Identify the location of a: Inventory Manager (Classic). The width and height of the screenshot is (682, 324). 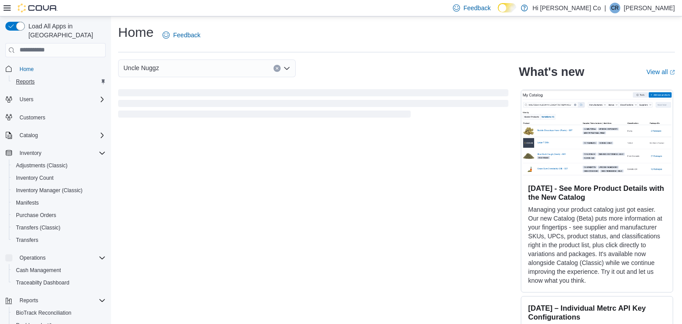
(49, 191).